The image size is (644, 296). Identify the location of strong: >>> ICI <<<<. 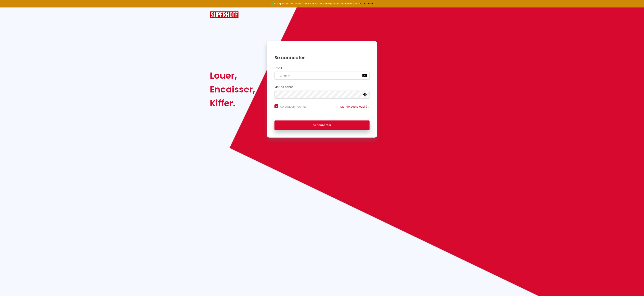
(367, 3).